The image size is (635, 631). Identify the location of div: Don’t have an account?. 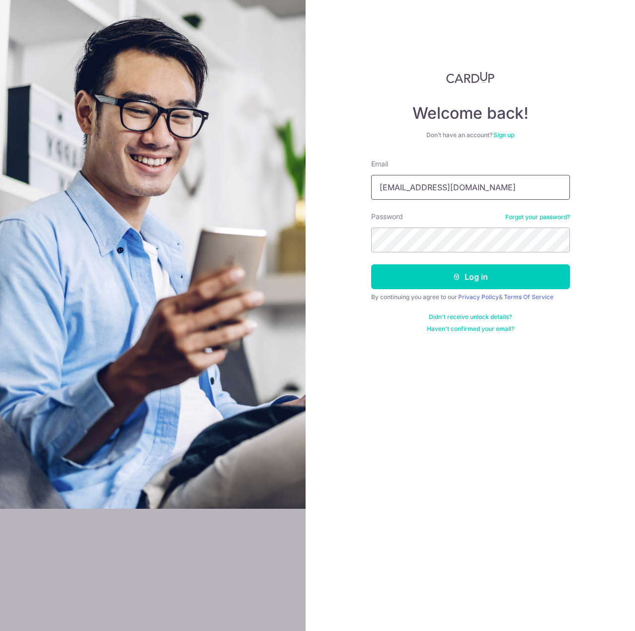
(471, 135).